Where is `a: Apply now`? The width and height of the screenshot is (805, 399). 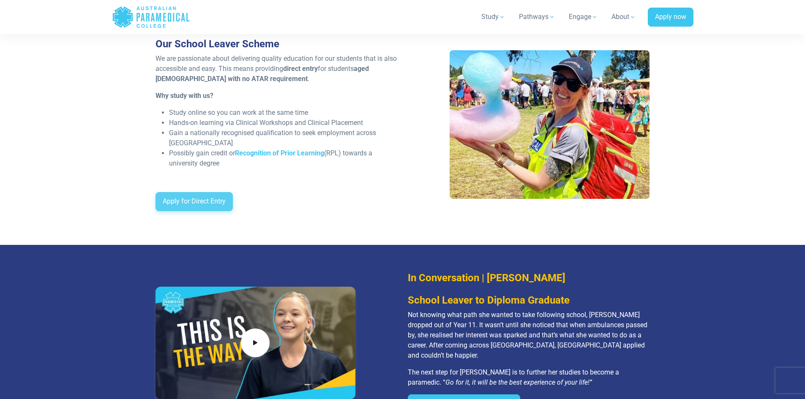
a: Apply now is located at coordinates (670, 17).